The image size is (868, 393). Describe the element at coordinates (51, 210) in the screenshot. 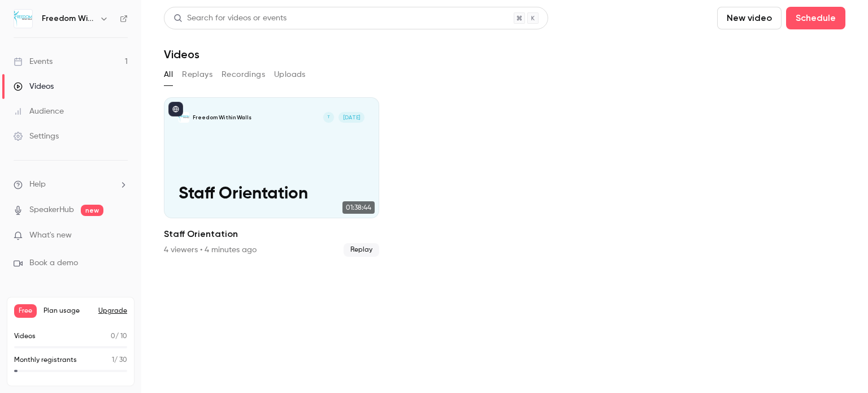

I see `a: SpeakerHub` at that location.